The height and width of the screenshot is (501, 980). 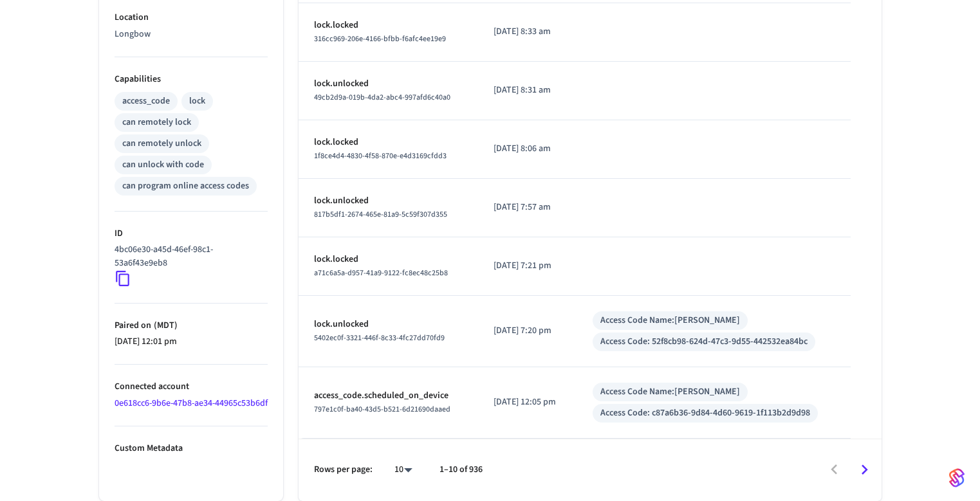 I want to click on div: Access Code: 52f8cb98-624d-47c3-9d55-442532ea84bc, so click(x=704, y=342).